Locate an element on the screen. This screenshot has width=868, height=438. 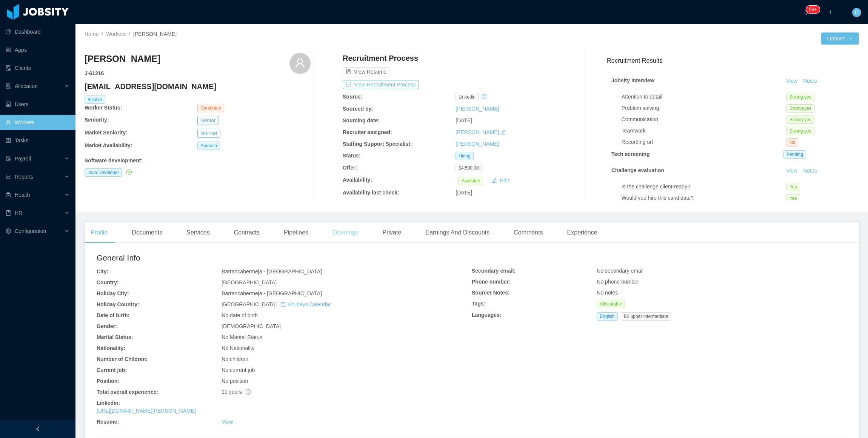
b: Seniority: is located at coordinates (97, 119).